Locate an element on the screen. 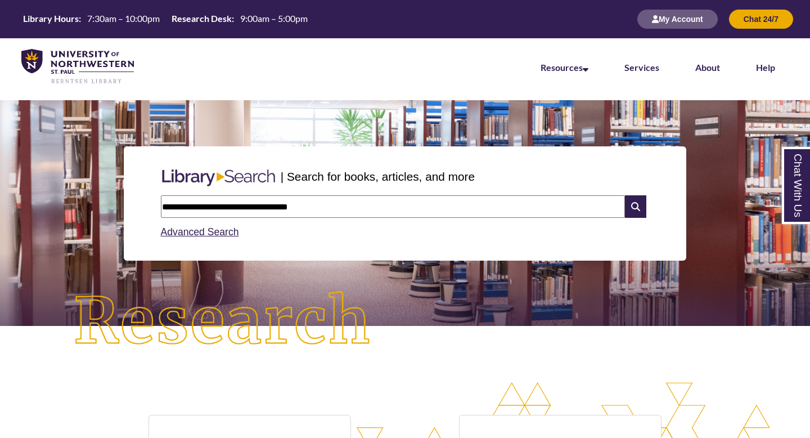 The height and width of the screenshot is (438, 810). a: About is located at coordinates (708, 67).